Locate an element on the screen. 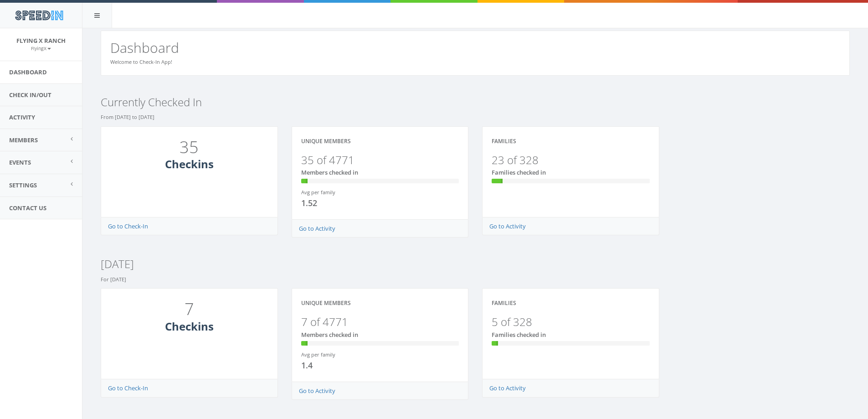 The height and width of the screenshot is (419, 868). h1: 35 is located at coordinates (189, 147).